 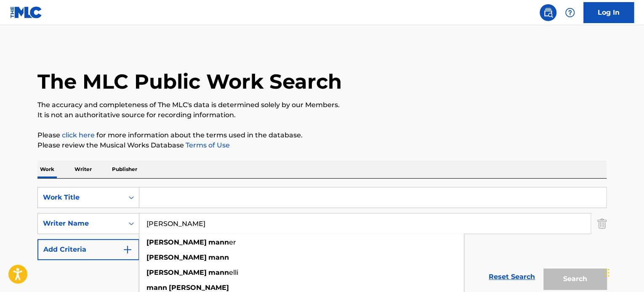 What do you see at coordinates (125, 170) in the screenshot?
I see `p: Publisher` at bounding box center [125, 170].